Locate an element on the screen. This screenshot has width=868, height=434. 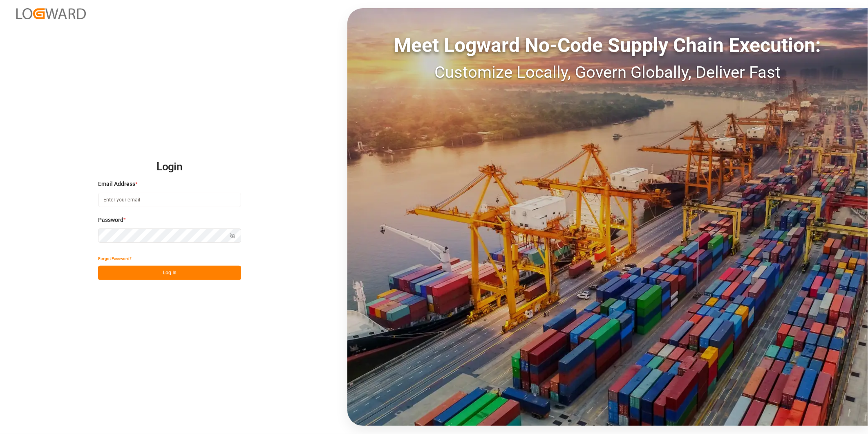
h2: Login is located at coordinates (170, 167).